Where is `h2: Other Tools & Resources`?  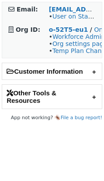
h2: Other Tools & Resources is located at coordinates (52, 97).